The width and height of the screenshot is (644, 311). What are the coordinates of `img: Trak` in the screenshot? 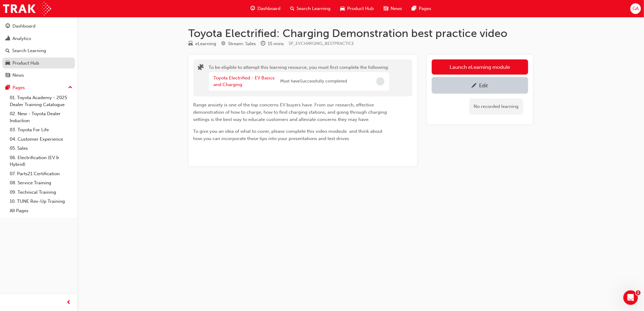 It's located at (27, 8).